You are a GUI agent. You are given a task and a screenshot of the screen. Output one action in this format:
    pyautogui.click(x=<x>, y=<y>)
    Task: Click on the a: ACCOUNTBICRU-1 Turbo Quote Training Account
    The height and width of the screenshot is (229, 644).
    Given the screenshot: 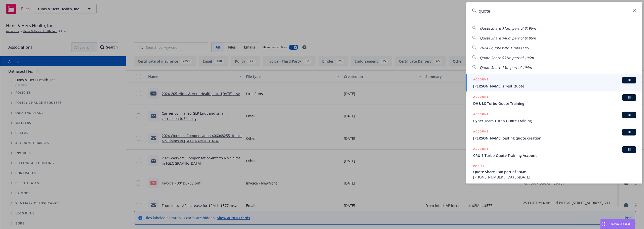 What is the action you would take?
    pyautogui.click(x=554, y=152)
    